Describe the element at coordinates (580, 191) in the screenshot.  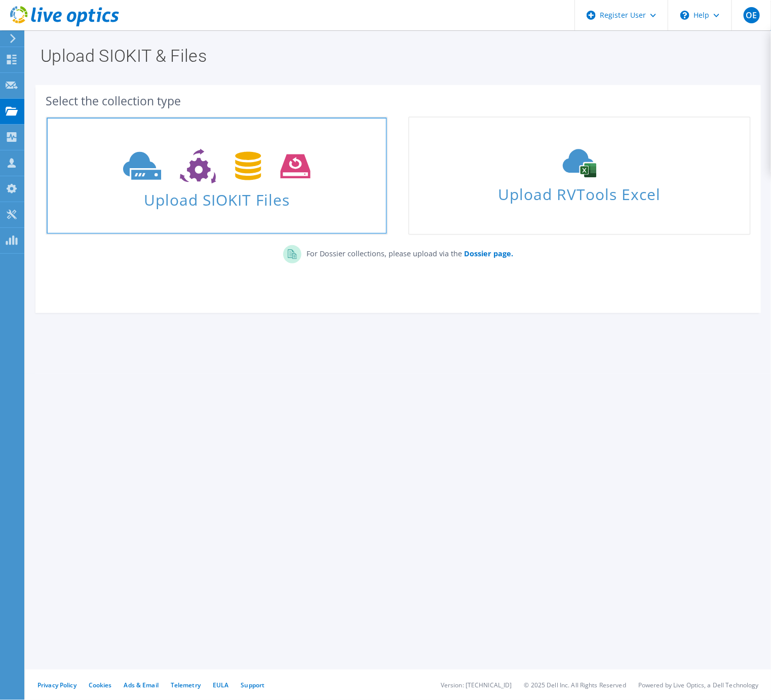
I see `span: Upload RVTools Excel` at that location.